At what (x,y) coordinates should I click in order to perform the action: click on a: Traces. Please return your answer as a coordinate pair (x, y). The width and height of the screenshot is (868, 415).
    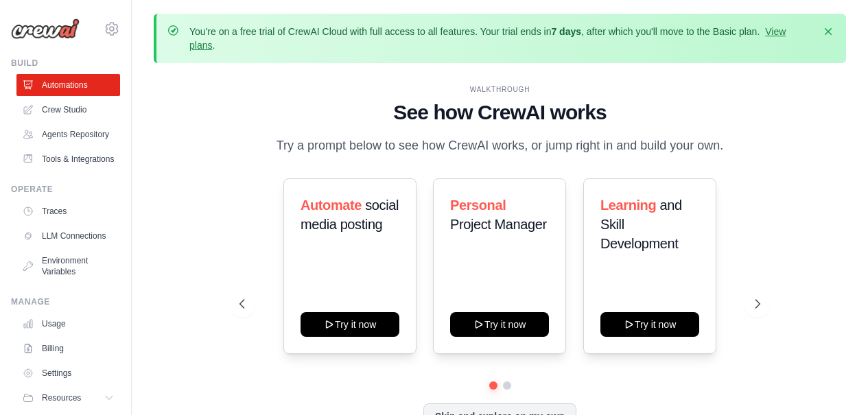
    Looking at the image, I should click on (68, 211).